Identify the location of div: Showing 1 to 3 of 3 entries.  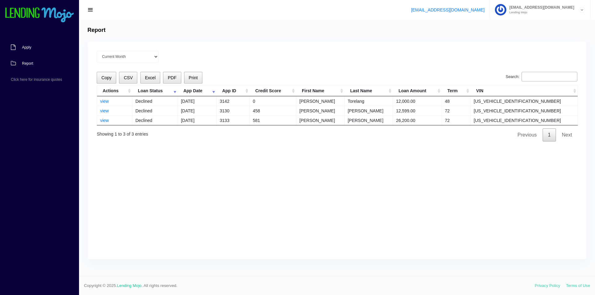
(122, 132).